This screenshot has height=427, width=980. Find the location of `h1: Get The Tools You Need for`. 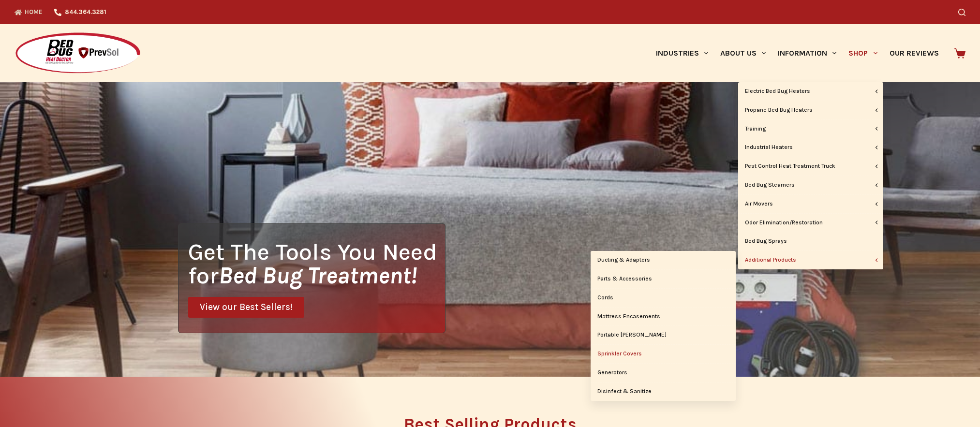

h1: Get The Tools You Need for is located at coordinates (316, 263).